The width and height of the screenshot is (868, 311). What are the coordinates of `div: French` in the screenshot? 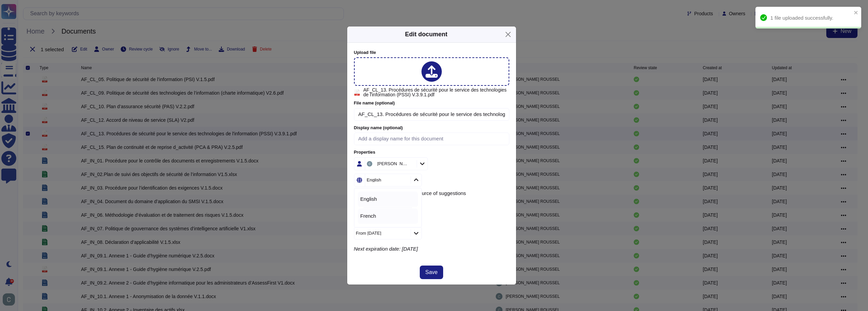 It's located at (388, 216).